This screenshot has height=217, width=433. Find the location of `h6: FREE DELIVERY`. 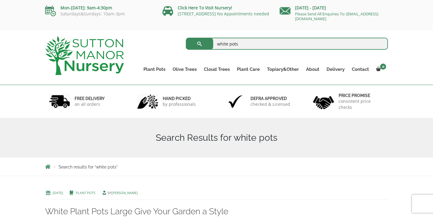

h6: FREE DELIVERY is located at coordinates (90, 98).